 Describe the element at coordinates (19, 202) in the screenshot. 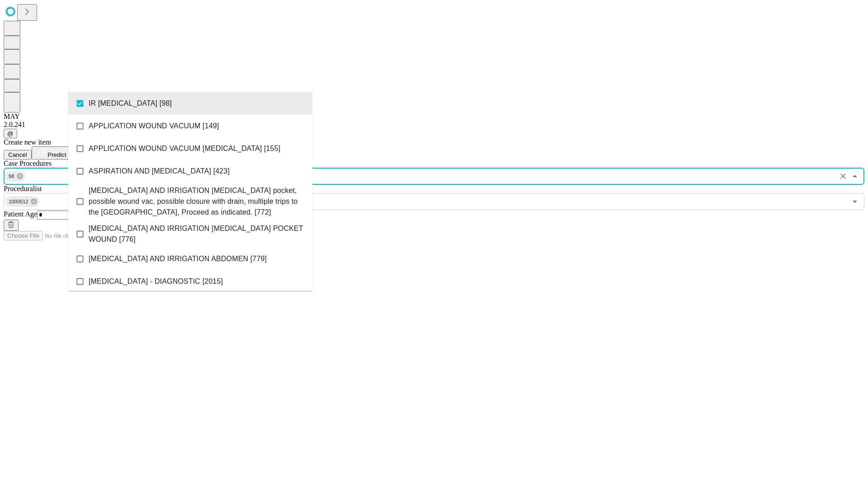

I see `span: 1000512` at that location.